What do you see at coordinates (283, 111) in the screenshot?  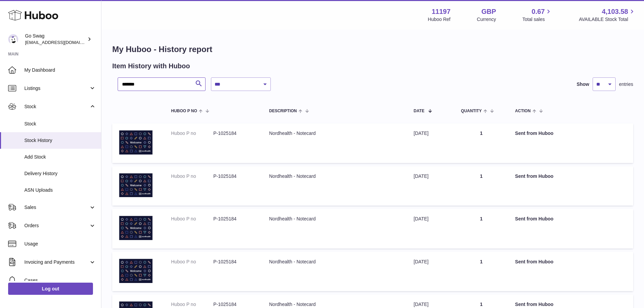 I see `span: Description` at bounding box center [283, 111].